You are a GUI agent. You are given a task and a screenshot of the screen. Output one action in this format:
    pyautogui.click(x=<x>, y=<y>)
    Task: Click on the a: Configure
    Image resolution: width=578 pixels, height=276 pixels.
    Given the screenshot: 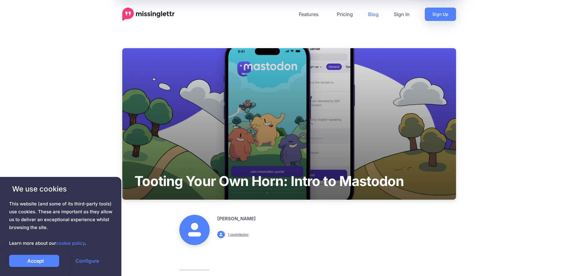 What is the action you would take?
    pyautogui.click(x=87, y=261)
    